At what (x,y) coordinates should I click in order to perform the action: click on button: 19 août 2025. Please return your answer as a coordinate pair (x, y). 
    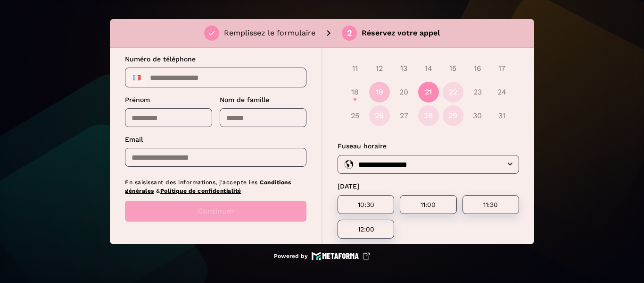
    Looking at the image, I should click on (380, 92).